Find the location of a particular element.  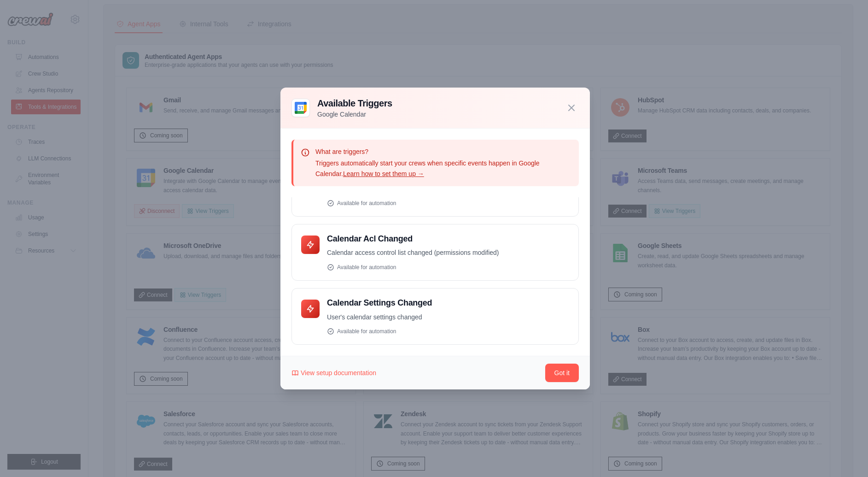

p: Google Calendar is located at coordinates (354, 115).